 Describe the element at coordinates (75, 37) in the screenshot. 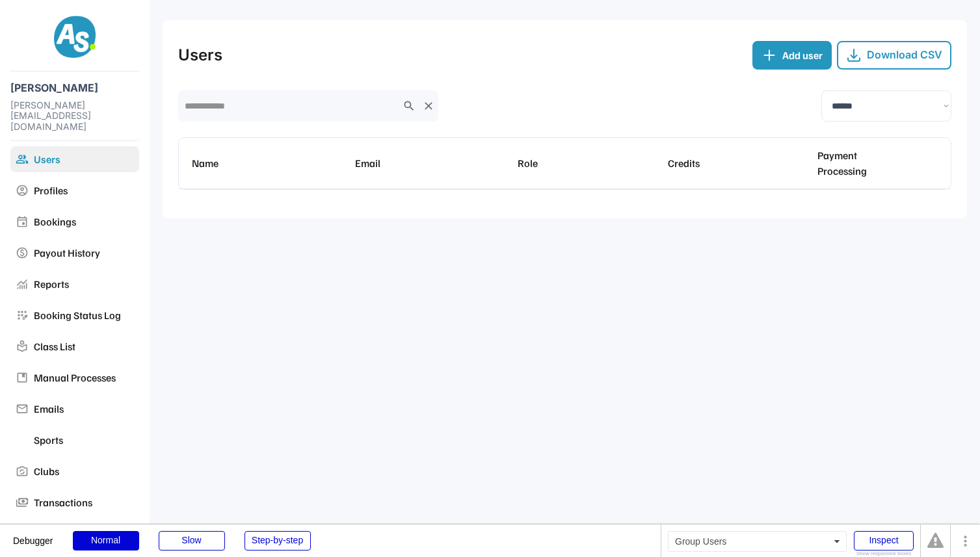

I see `img: AS-100x100%402x.png` at that location.